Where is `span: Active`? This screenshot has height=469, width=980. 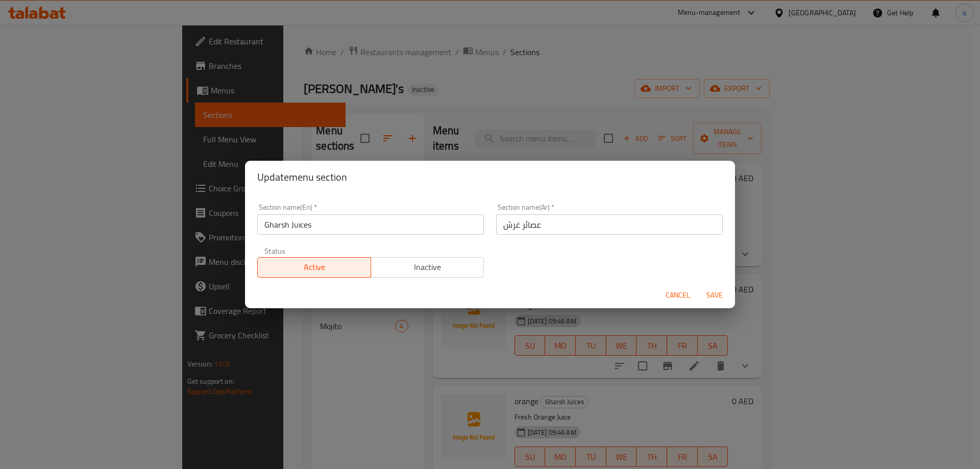
span: Active is located at coordinates (314, 267).